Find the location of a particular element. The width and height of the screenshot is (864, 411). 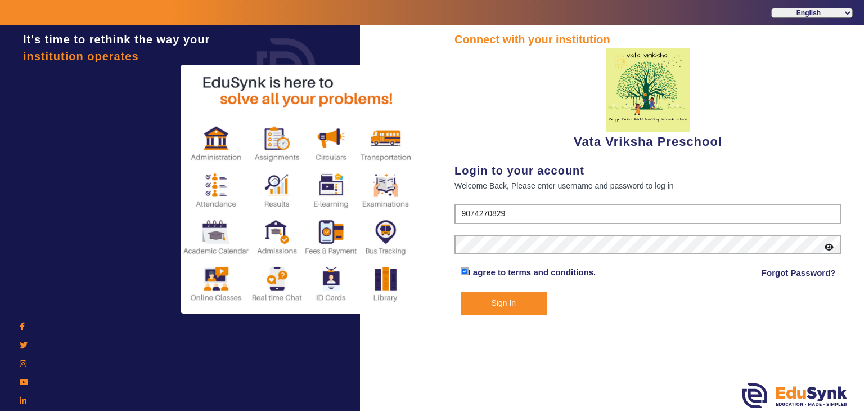

img: 817d6453-c4a2-41f8-ac39-e8a470f27eea is located at coordinates (648, 90).